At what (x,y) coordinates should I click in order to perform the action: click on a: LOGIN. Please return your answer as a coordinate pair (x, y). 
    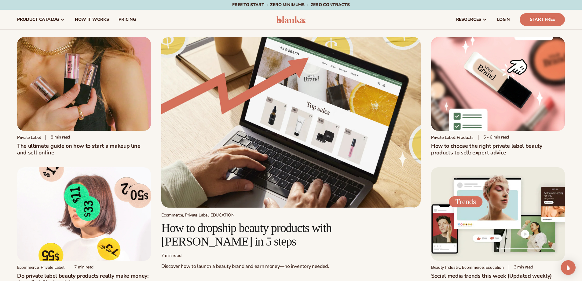
    Looking at the image, I should click on (504, 20).